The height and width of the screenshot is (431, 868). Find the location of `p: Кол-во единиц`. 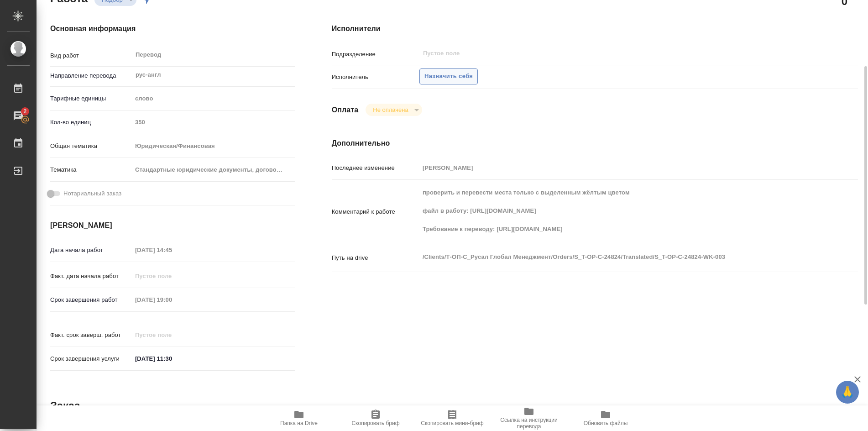

p: Кол-во единиц is located at coordinates (91, 122).